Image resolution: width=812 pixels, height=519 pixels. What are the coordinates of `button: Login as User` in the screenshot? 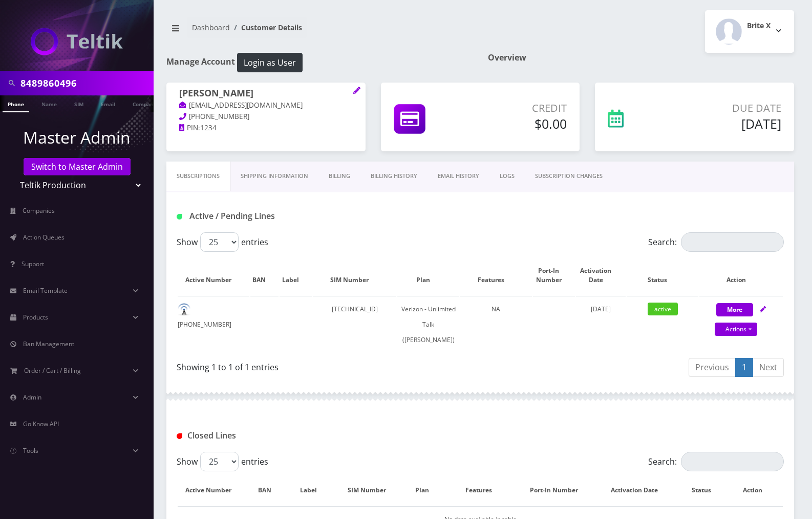 It's located at (270, 63).